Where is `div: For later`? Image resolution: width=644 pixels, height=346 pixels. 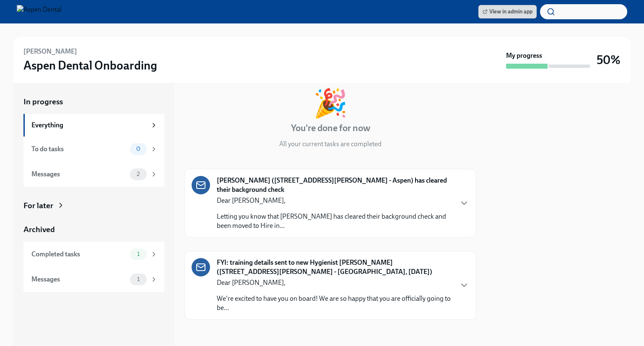
div: For later is located at coordinates (38, 206).